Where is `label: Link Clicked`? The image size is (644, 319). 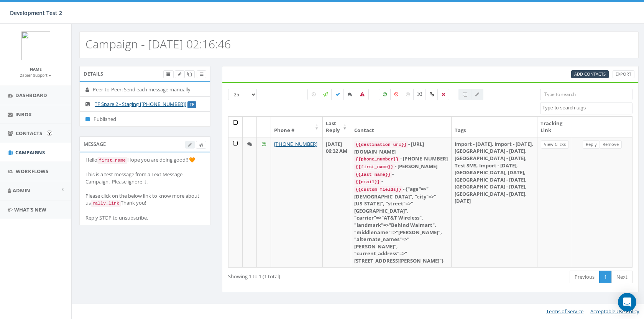 label: Link Clicked is located at coordinates (432, 94).